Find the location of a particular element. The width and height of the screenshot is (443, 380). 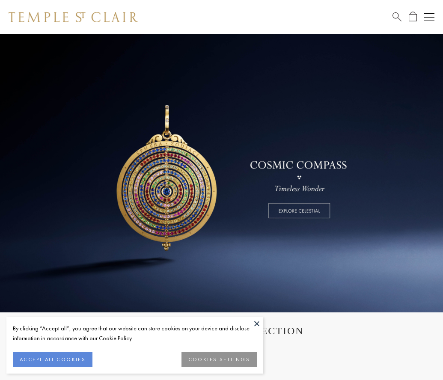

img: Temple St. Clair is located at coordinates (73, 17).